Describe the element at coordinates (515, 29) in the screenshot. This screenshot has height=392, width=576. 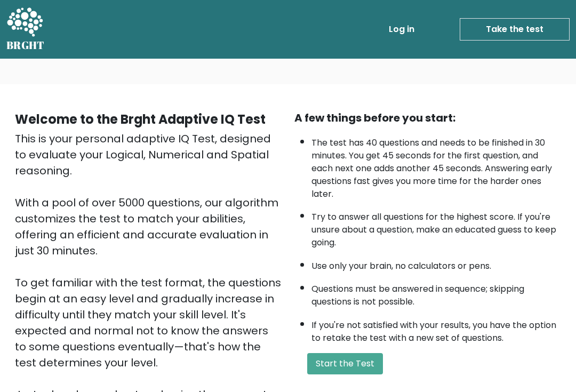
I see `a: Take the test` at that location.